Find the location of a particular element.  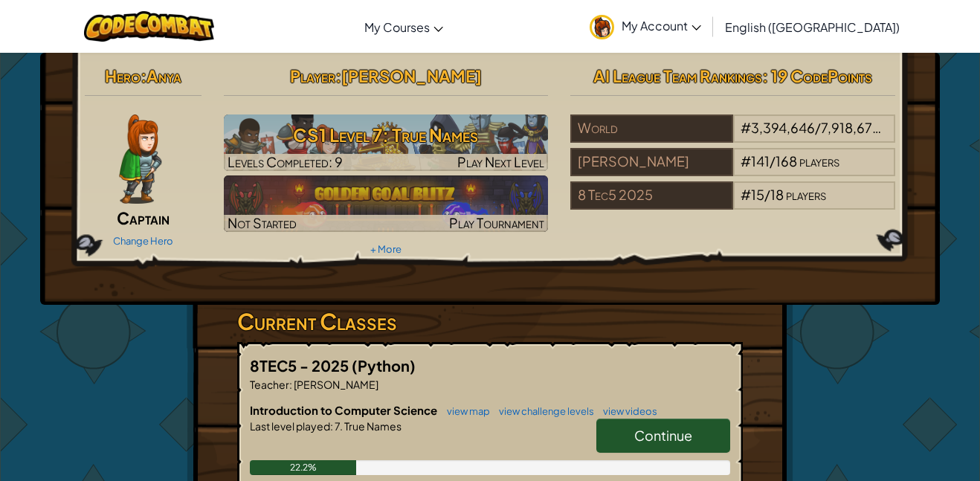

span: Captain is located at coordinates (143, 218).